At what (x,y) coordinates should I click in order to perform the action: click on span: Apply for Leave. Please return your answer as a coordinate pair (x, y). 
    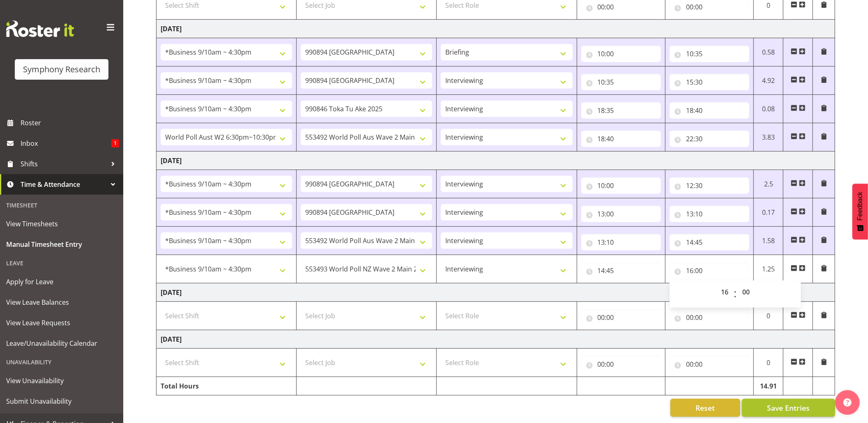
    Looking at the image, I should click on (61, 282).